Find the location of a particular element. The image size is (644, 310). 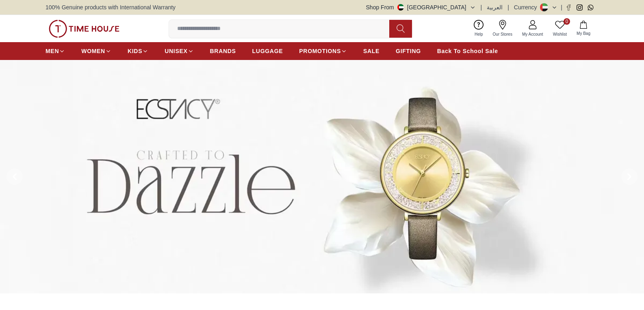

a: Facebook is located at coordinates (569, 7).